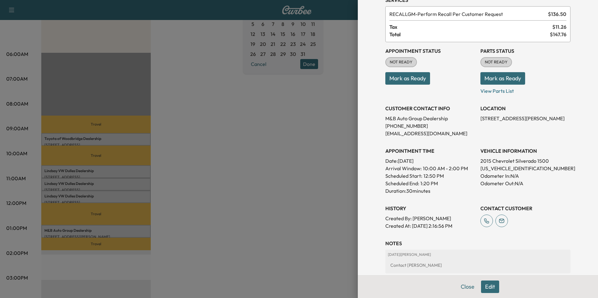  What do you see at coordinates (478, 243) in the screenshot?
I see `h3: NOTES` at bounding box center [478, 243].